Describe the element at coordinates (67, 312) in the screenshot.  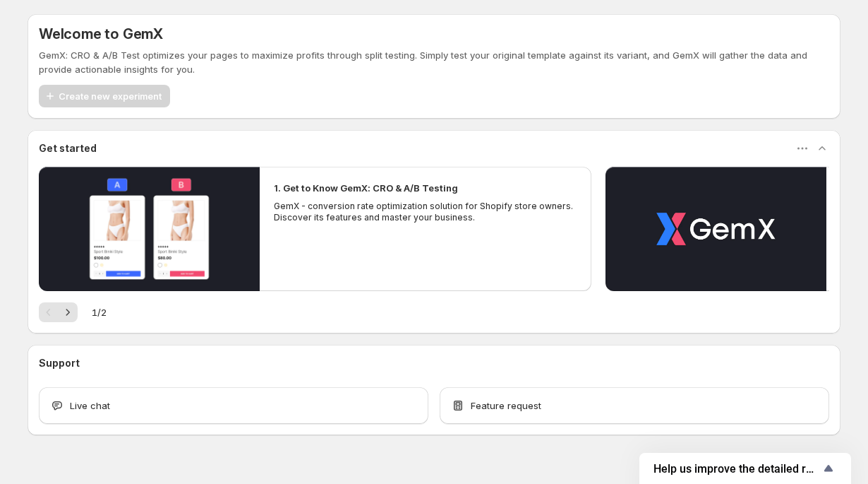
I see `button: Next` at that location.